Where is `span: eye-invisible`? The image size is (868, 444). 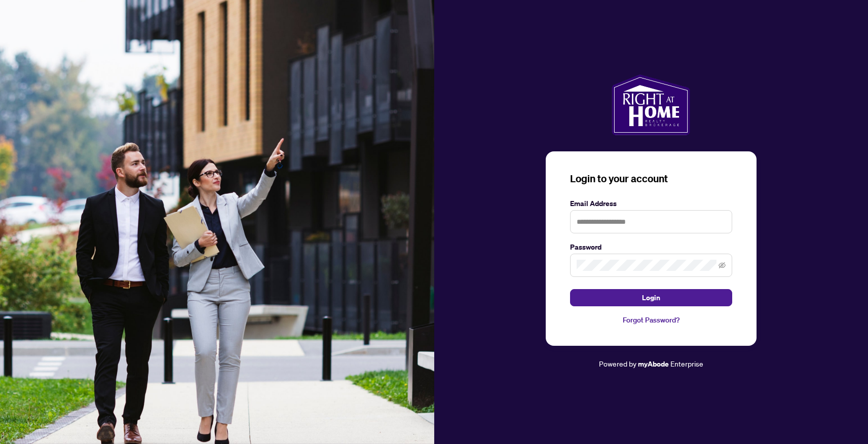
span: eye-invisible is located at coordinates (722, 265).